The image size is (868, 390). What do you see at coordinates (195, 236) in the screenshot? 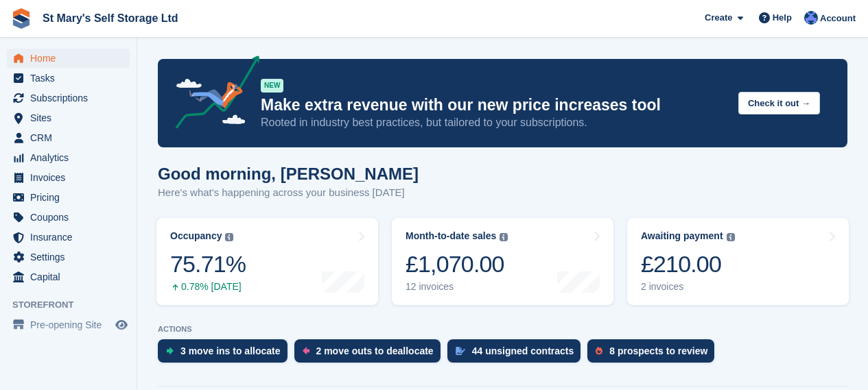
I see `div: Occupancy` at bounding box center [195, 236].